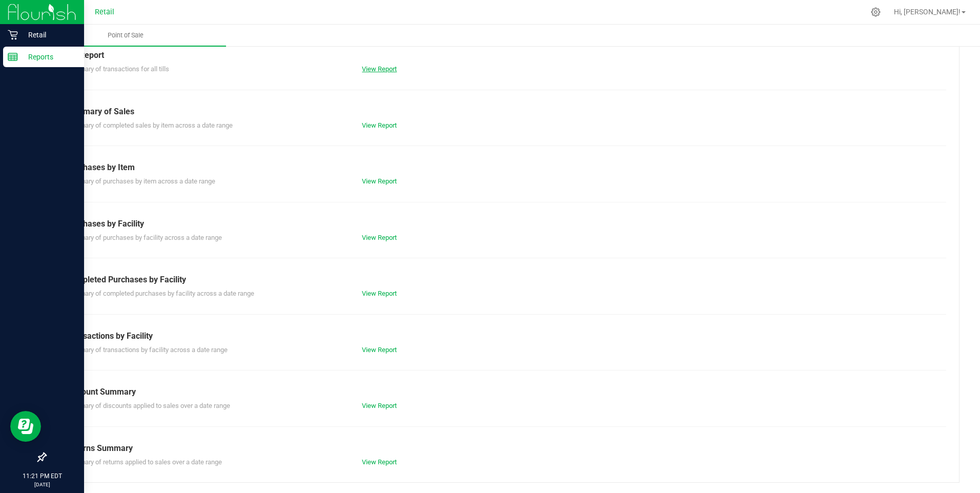 The width and height of the screenshot is (980, 493). I want to click on inline-svg: Reports, so click(12, 57).